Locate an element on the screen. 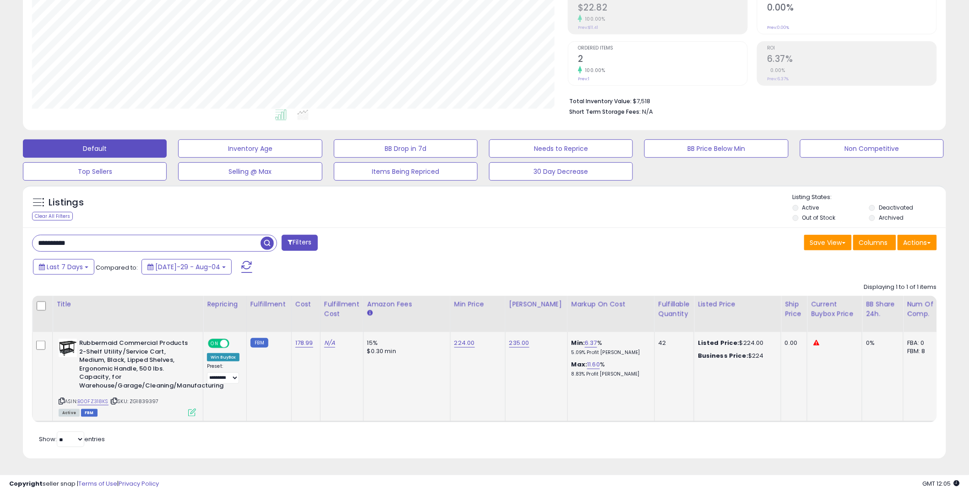 This screenshot has width=969, height=493. button: Selling @ Max is located at coordinates (250, 171).